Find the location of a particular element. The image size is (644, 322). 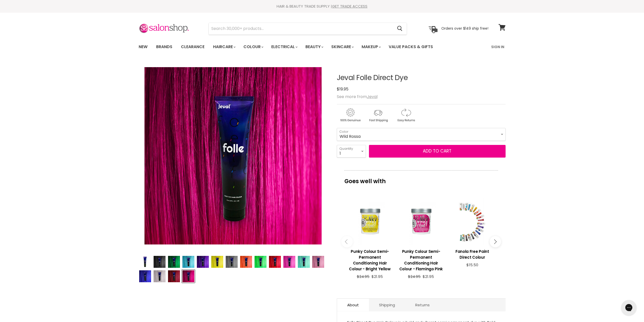

a: Sign In is located at coordinates (498, 47).